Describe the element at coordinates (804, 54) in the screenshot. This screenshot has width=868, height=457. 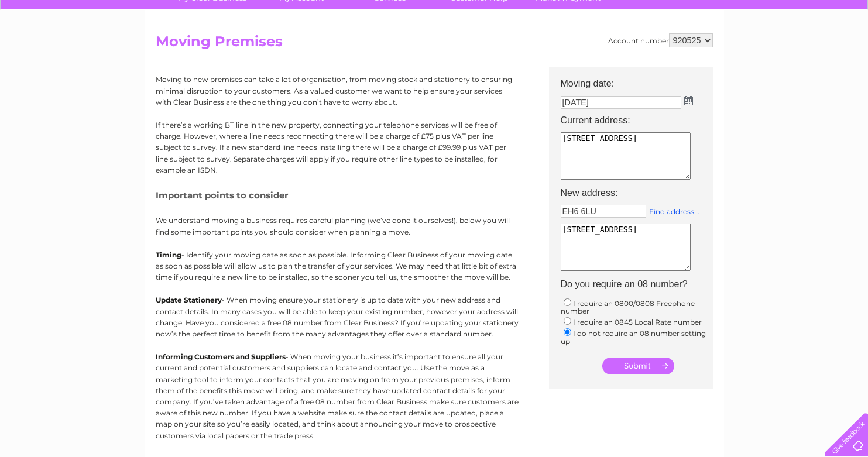
I see `a: Contact` at that location.